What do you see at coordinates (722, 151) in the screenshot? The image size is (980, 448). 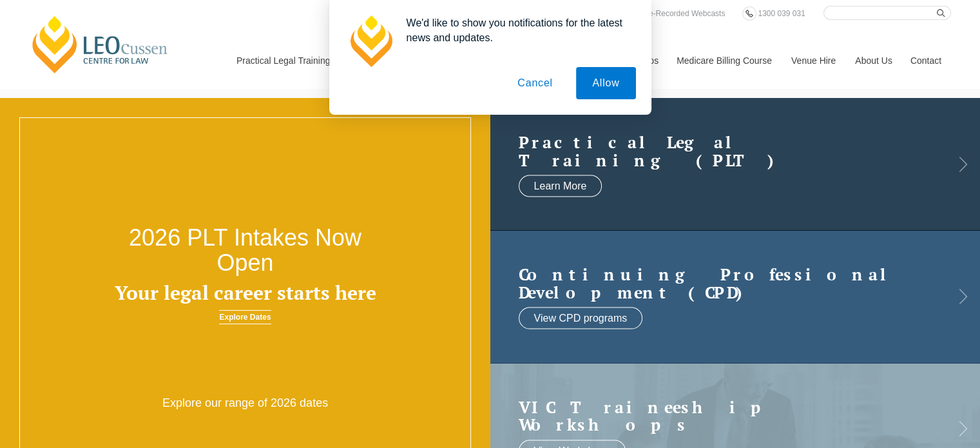 I see `a: Practical LegalTraining (PLT)` at bounding box center [722, 151].